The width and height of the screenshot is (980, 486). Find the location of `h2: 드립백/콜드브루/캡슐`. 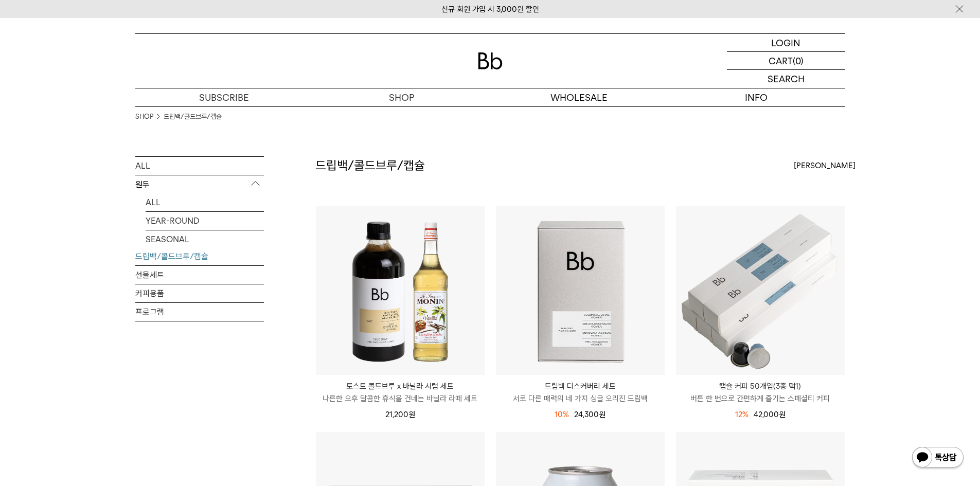

h2: 드립백/콜드브루/캡슐 is located at coordinates (370, 165).